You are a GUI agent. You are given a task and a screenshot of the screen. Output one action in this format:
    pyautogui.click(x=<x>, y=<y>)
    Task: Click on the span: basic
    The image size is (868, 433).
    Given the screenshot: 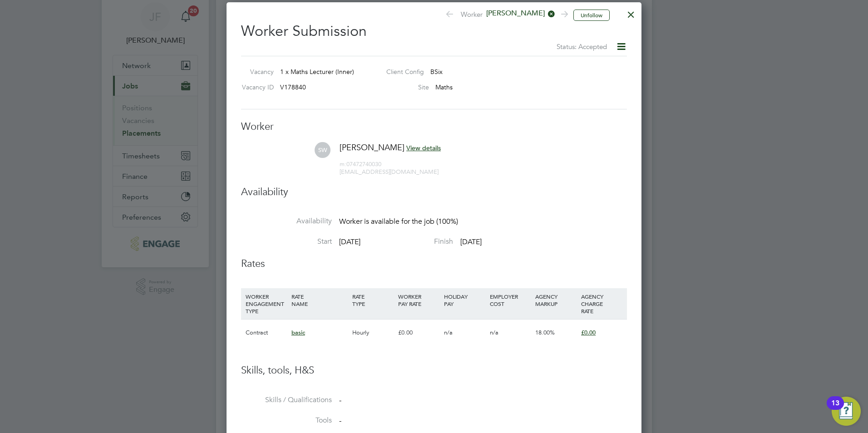 What is the action you would take?
    pyautogui.click(x=298, y=332)
    